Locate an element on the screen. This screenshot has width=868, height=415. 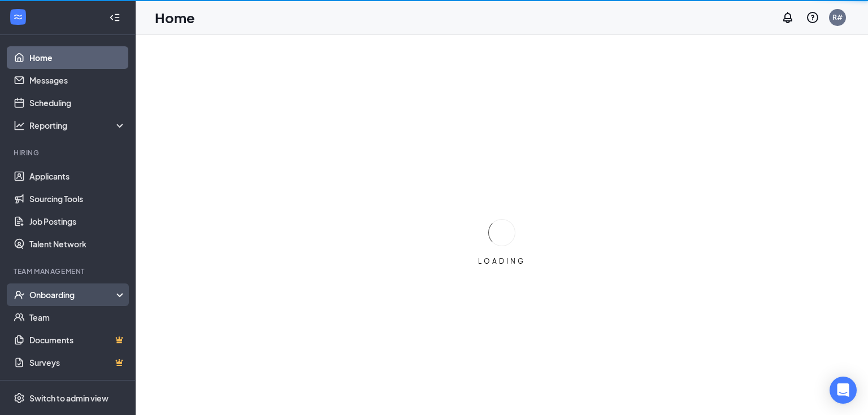
a: Applicants is located at coordinates (77, 176).